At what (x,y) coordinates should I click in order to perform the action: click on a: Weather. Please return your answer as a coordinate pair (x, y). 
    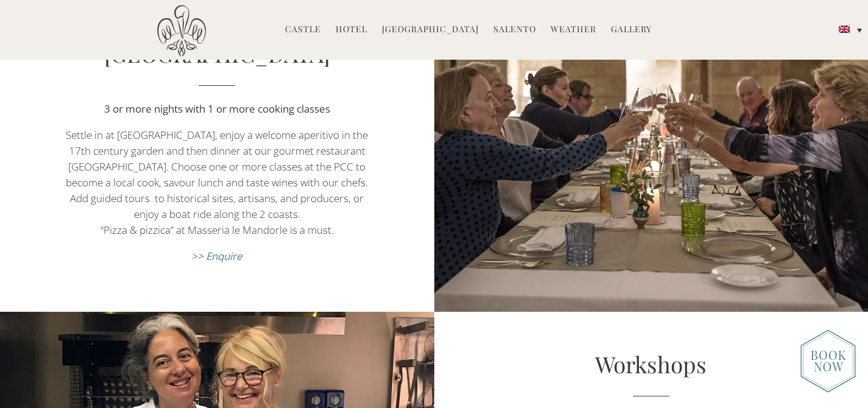
    Looking at the image, I should click on (573, 30).